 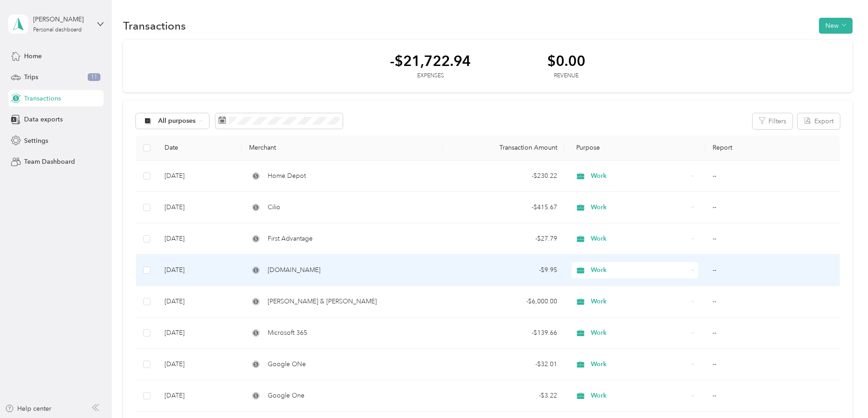 What do you see at coordinates (430, 60) in the screenshot?
I see `div: -$21,722.94` at bounding box center [430, 60].